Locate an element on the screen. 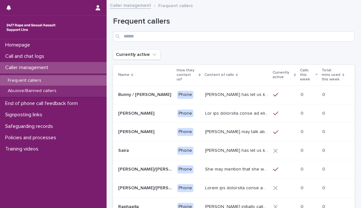 The width and height of the screenshot is (361, 208). p: How they contact us? is located at coordinates (186, 75).